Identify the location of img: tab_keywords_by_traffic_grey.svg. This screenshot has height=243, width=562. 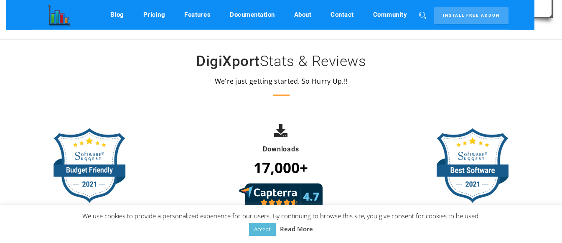
(92, 52).